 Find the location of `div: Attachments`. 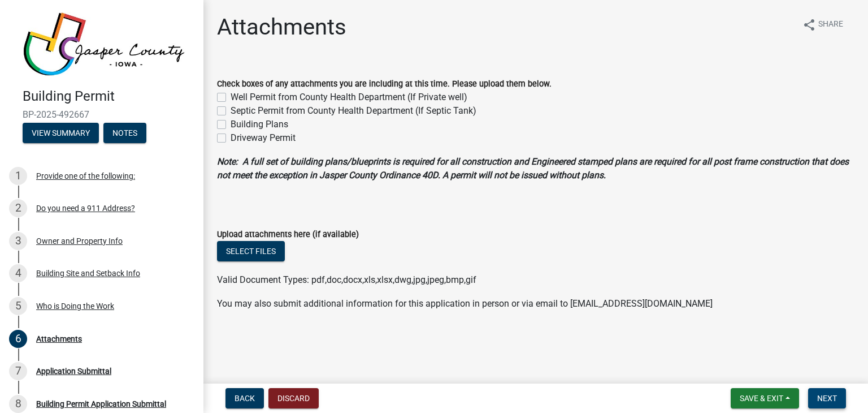

div: Attachments is located at coordinates (59, 339).